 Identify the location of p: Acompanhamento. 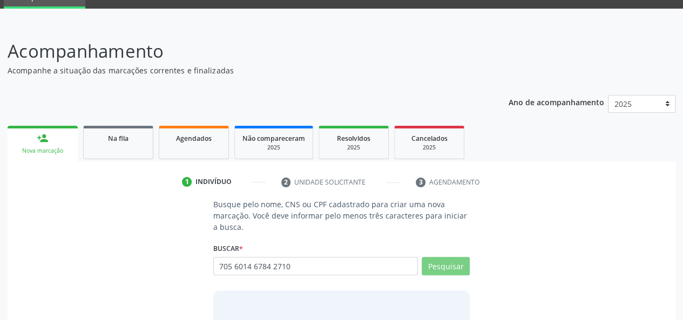
(241, 51).